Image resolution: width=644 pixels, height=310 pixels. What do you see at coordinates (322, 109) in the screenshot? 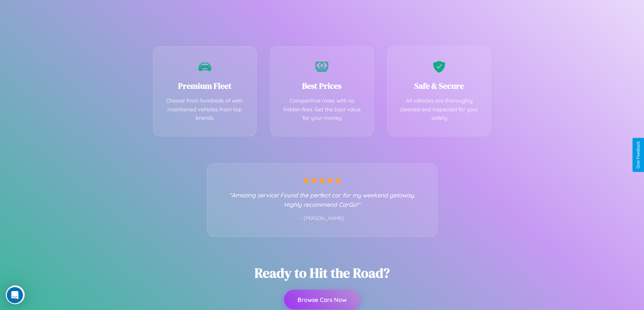
I see `p: Competitive rates with no hidden fees. Get the best value for your money` at bounding box center [322, 109].